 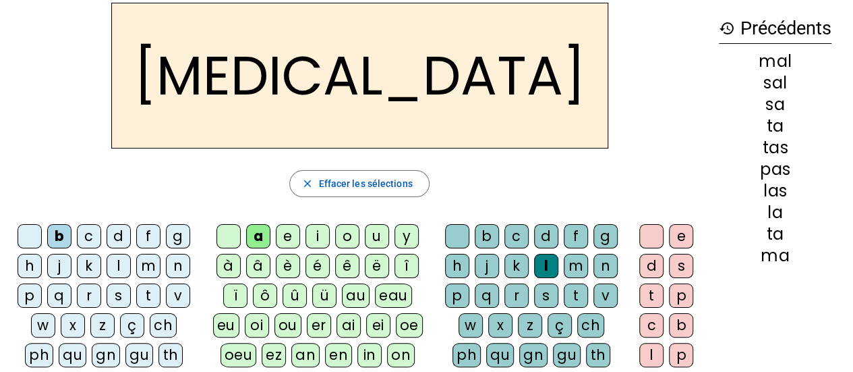 What do you see at coordinates (500, 355) in the screenshot?
I see `div: qu` at bounding box center [500, 355].